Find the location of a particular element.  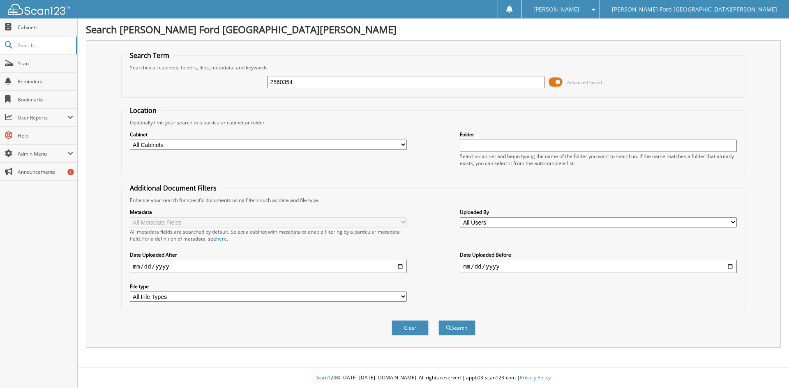

label: Date Uploaded After is located at coordinates (268, 255).